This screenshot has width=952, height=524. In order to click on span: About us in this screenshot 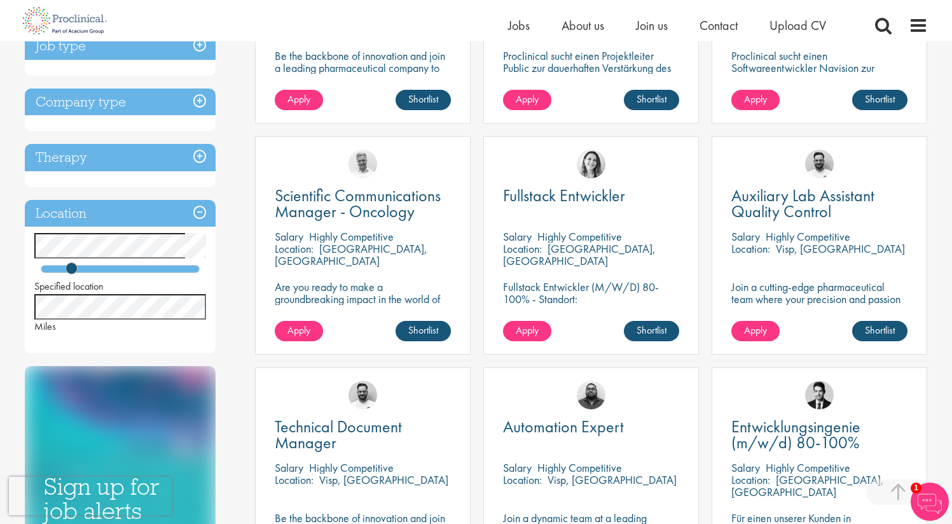, I will do `click(583, 25)`.